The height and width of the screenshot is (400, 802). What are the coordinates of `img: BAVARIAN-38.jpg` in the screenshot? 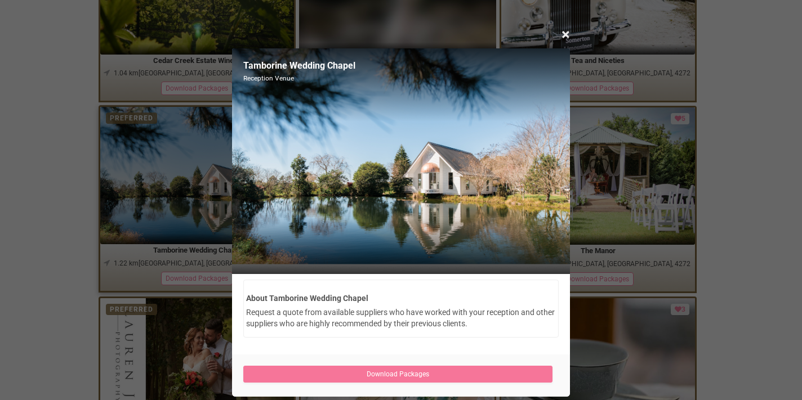 It's located at (401, 161).